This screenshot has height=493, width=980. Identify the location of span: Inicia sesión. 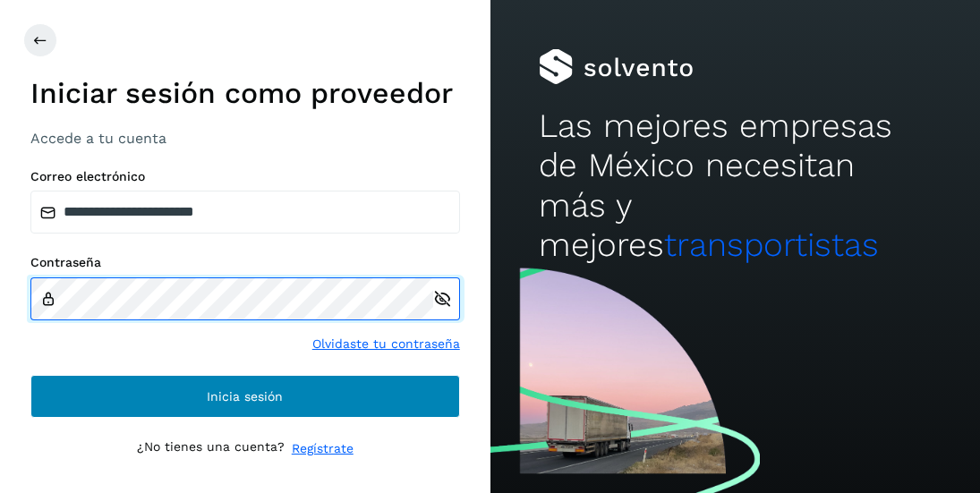
(244, 396).